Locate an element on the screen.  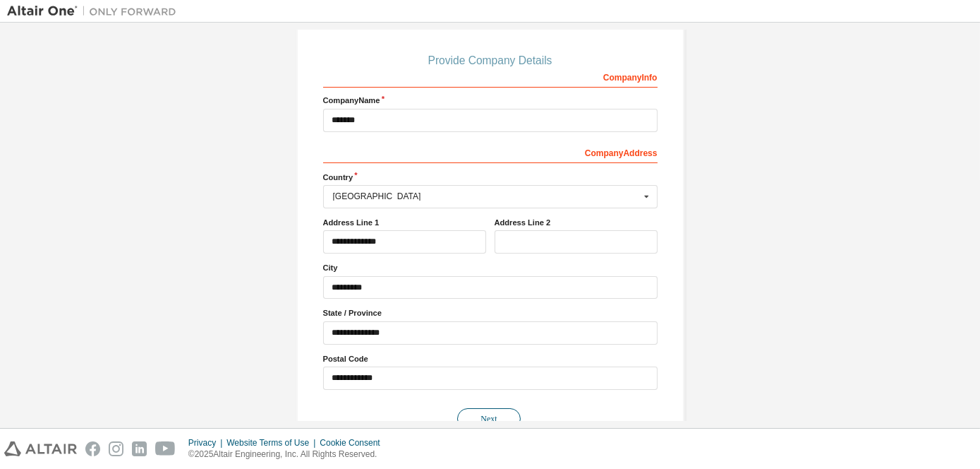
img: facebook.svg is located at coordinates (92, 449).